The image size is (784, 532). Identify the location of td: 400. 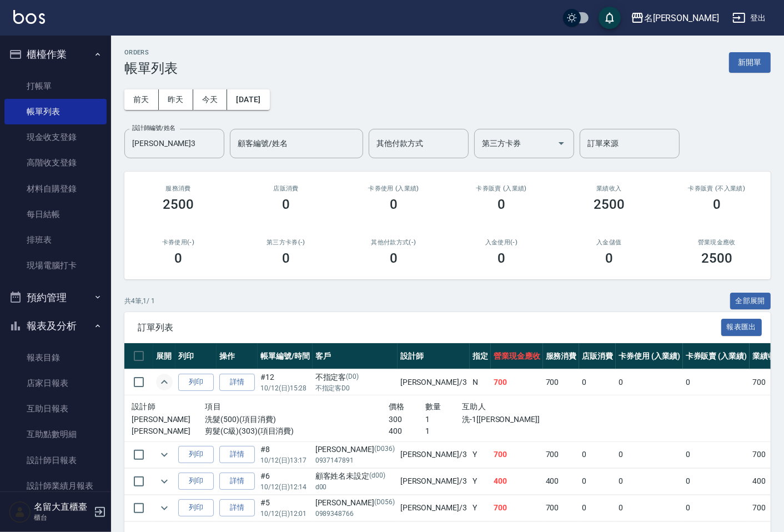
(561, 481).